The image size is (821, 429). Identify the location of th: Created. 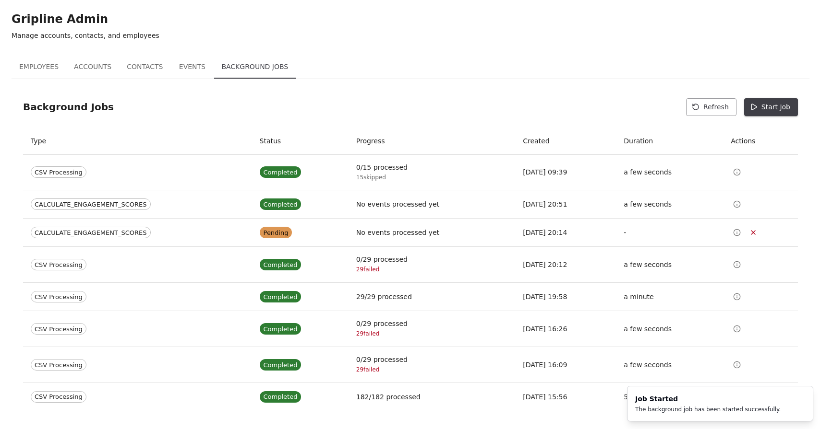
(565, 141).